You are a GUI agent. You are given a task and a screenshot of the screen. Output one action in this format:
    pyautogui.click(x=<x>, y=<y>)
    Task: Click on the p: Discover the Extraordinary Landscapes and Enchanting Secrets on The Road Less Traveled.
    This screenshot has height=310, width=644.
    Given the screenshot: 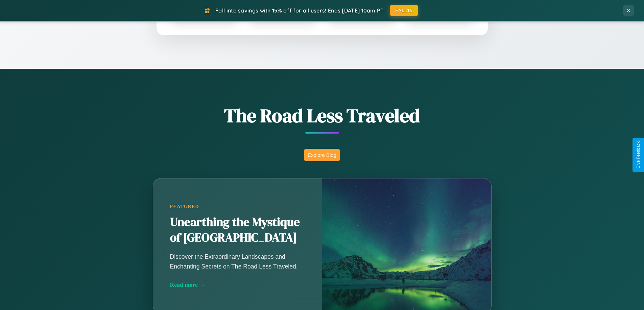 What is the action you would take?
    pyautogui.click(x=238, y=261)
    